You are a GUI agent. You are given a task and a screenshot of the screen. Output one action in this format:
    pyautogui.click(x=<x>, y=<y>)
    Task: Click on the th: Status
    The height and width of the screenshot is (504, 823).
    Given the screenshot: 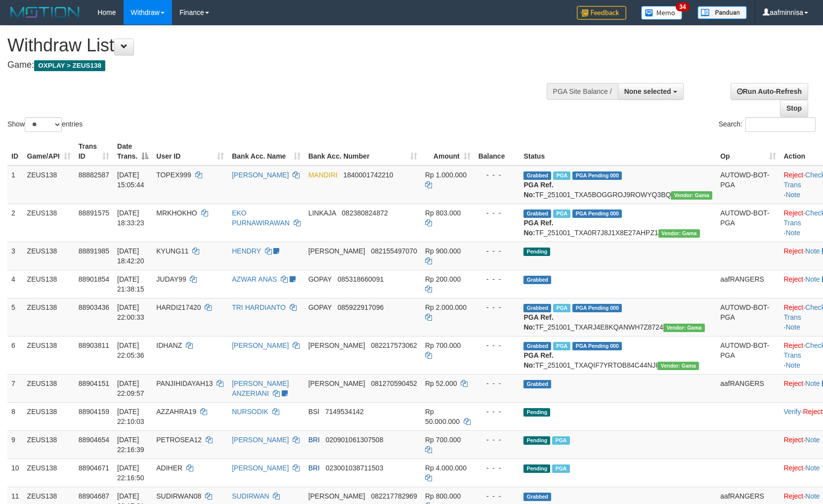 What is the action you would take?
    pyautogui.click(x=618, y=151)
    